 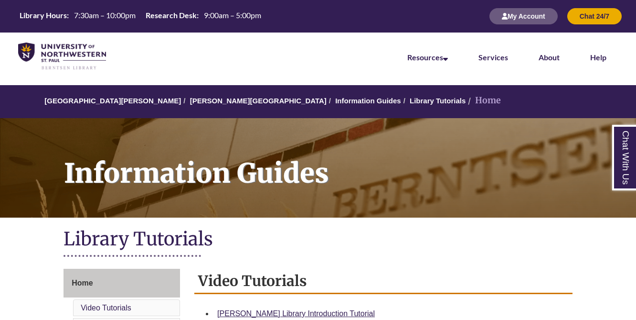 What do you see at coordinates (595, 16) in the screenshot?
I see `button: Chat 24/7` at bounding box center [595, 16].